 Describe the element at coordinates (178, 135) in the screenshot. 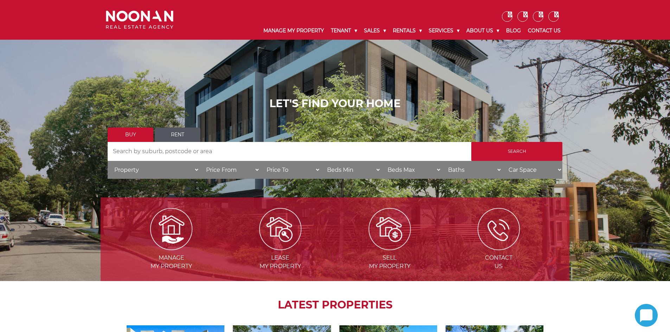

I see `a: Rent` at that location.